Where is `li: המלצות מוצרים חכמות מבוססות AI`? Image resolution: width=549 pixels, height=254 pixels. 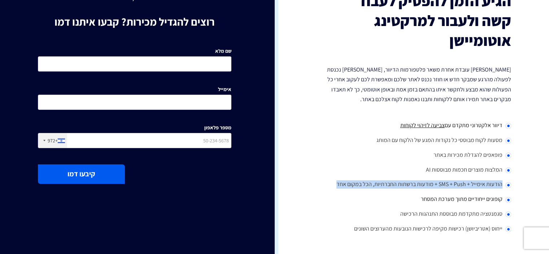 li: המלצות מוצרים חכמות מבוססות AI is located at coordinates (414, 170).